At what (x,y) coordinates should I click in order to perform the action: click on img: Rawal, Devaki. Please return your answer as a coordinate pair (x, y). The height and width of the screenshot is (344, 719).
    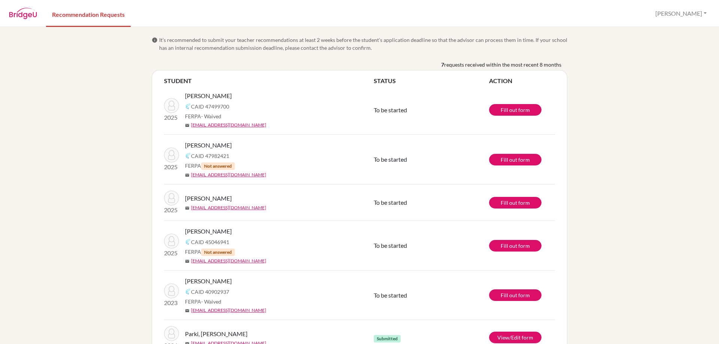
    Looking at the image, I should click on (171, 291).